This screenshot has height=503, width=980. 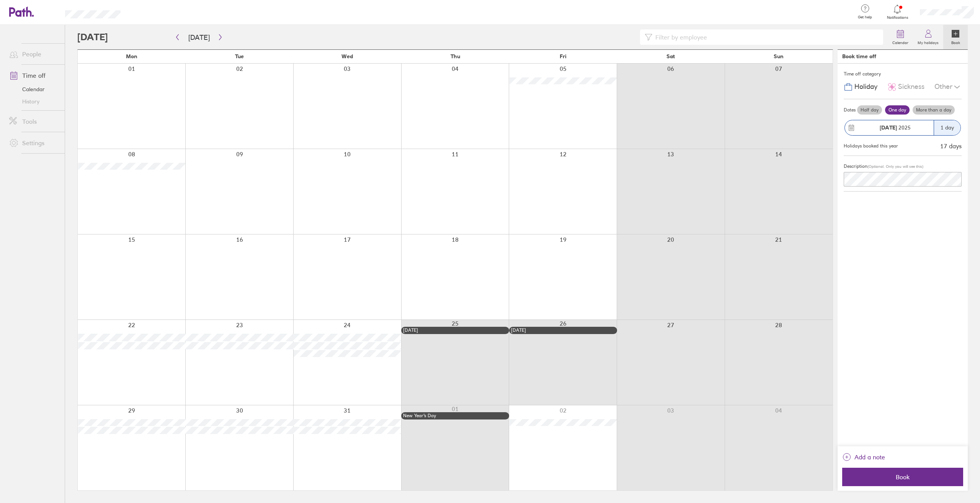 I want to click on span: Holiday, so click(x=866, y=86).